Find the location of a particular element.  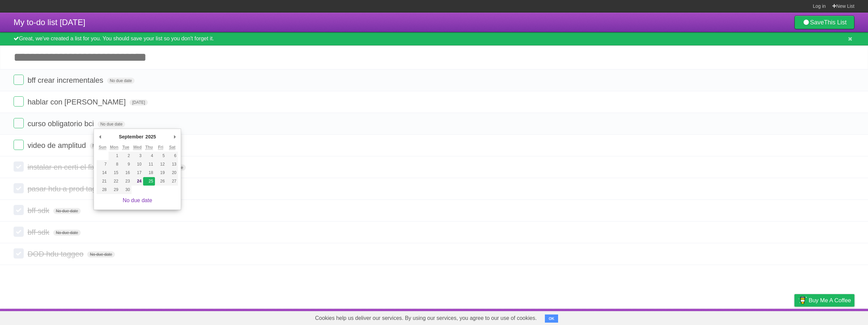

img: Buy me a coffee is located at coordinates (803, 300).